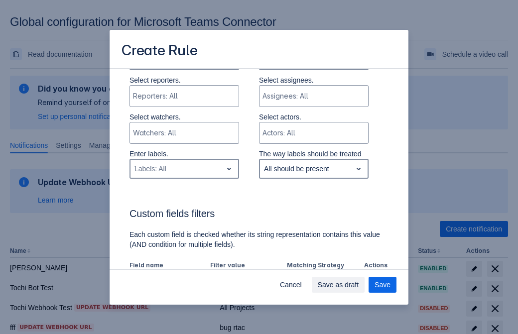 This screenshot has width=518, height=334. What do you see at coordinates (168, 266) in the screenshot?
I see `th: Field name` at bounding box center [168, 266].